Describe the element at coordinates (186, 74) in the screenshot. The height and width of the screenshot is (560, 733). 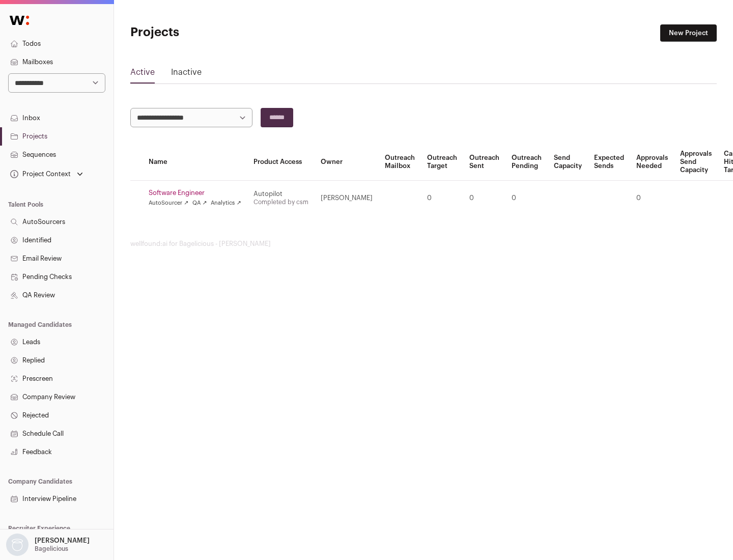
I see `a: Inactive` at that location.